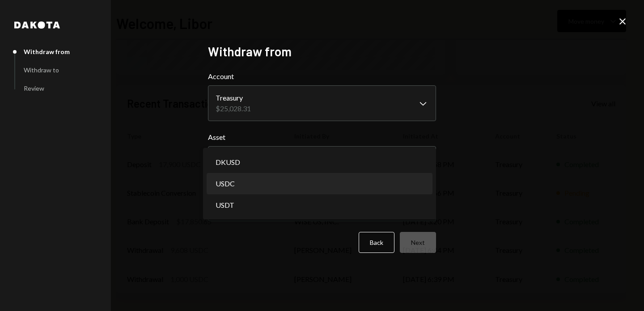  I want to click on span: USDT, so click(225, 205).